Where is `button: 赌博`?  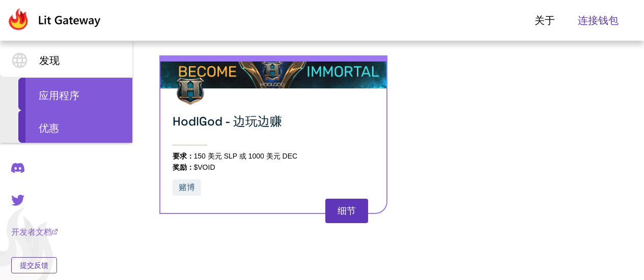
button: 赌博 is located at coordinates (187, 187).